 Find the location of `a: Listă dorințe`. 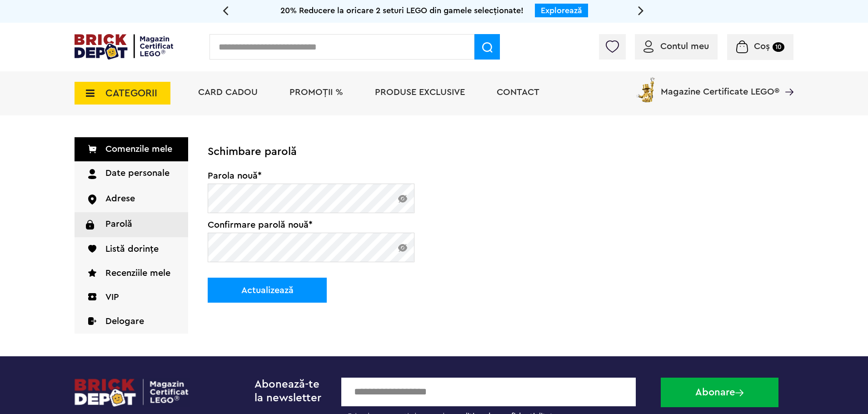

a: Listă dorințe is located at coordinates (132, 249).